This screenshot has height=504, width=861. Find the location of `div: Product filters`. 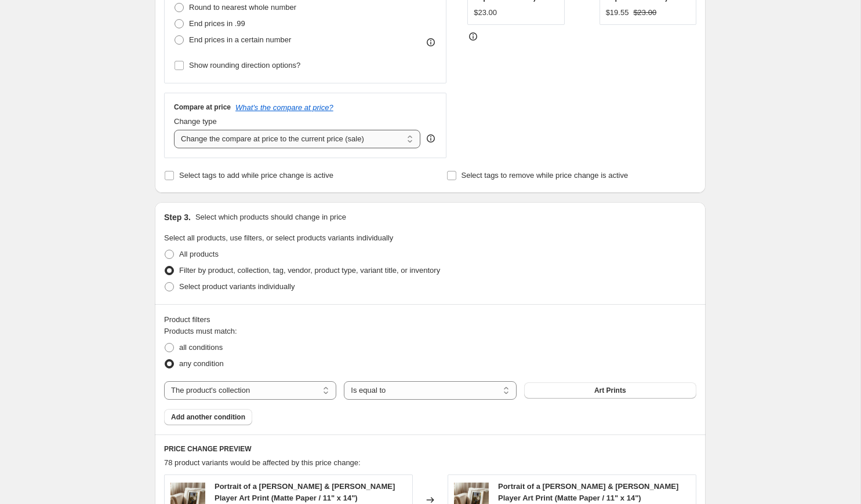

div: Product filters is located at coordinates (430, 320).